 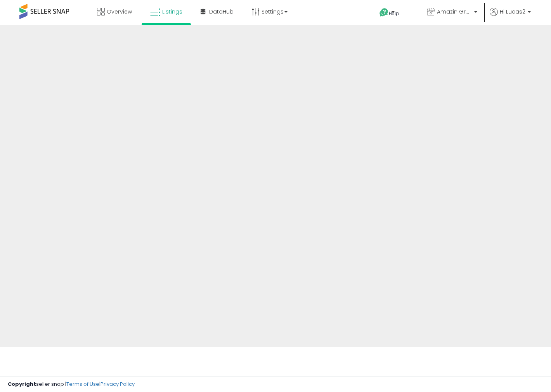 What do you see at coordinates (454, 12) in the screenshot?
I see `span: Amazin Group` at bounding box center [454, 12].